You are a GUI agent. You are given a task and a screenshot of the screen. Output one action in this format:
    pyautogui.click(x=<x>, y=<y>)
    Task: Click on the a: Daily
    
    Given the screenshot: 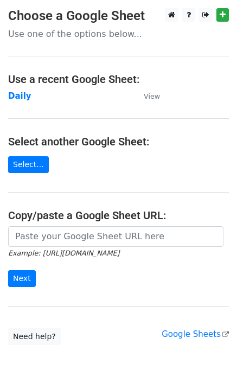 What is the action you would take?
    pyautogui.click(x=20, y=96)
    